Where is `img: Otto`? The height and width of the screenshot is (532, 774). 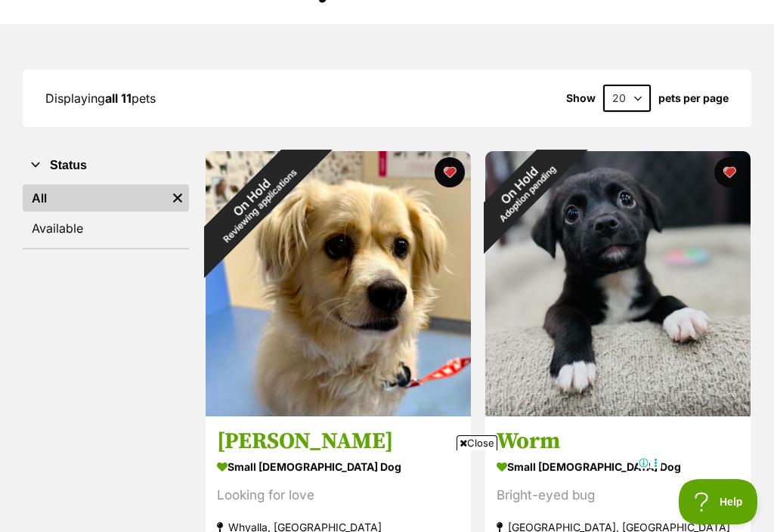
img: Otto is located at coordinates (338, 284).